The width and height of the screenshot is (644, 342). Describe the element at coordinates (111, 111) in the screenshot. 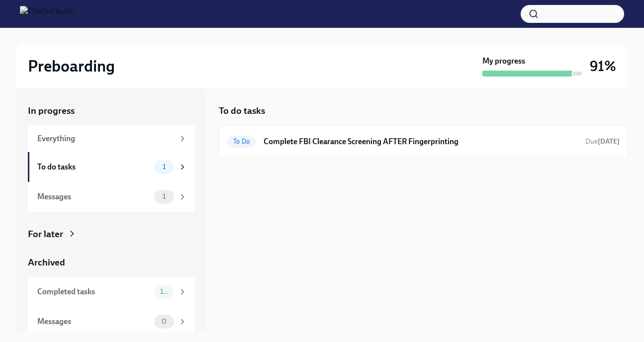

I see `a: In progress` at that location.